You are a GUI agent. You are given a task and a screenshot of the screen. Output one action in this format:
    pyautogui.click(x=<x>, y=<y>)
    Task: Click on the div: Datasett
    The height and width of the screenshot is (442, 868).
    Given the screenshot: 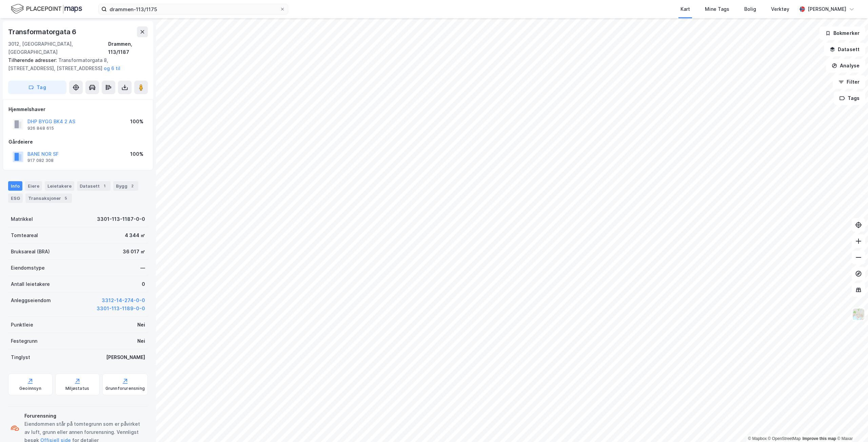 What is the action you would take?
    pyautogui.click(x=94, y=186)
    